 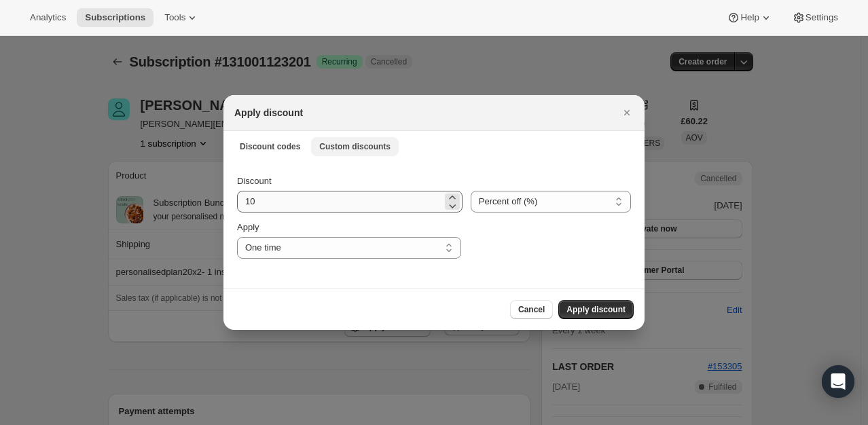 I want to click on button: Subscriptions, so click(x=115, y=17).